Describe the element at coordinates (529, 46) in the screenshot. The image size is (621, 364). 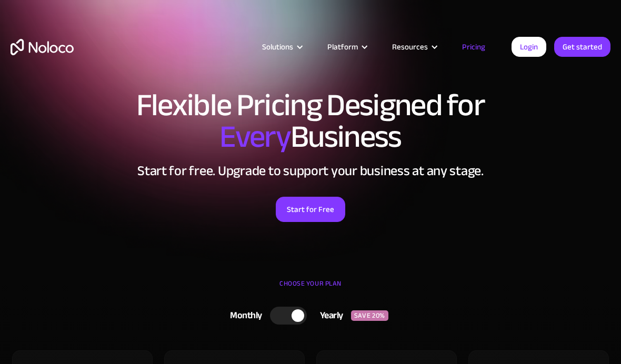
I see `a: Login` at that location.